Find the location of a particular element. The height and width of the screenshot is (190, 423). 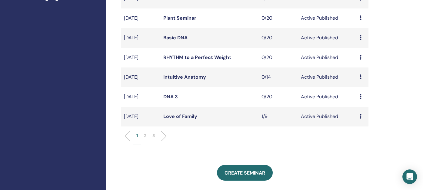

span: Create seminar is located at coordinates (245, 173).